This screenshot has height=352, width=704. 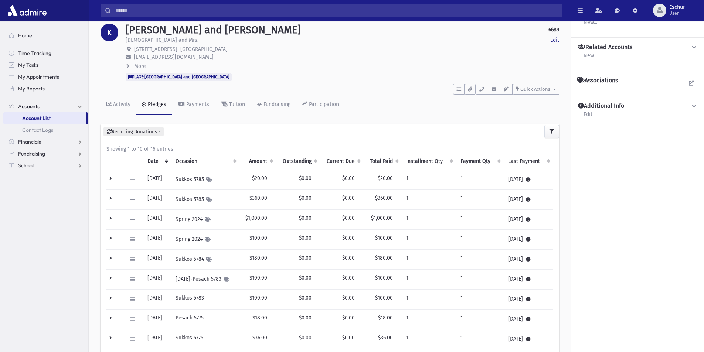 What do you see at coordinates (205, 162) in the screenshot?
I see `th: Occasion : activate to sort column ascending` at bounding box center [205, 162].